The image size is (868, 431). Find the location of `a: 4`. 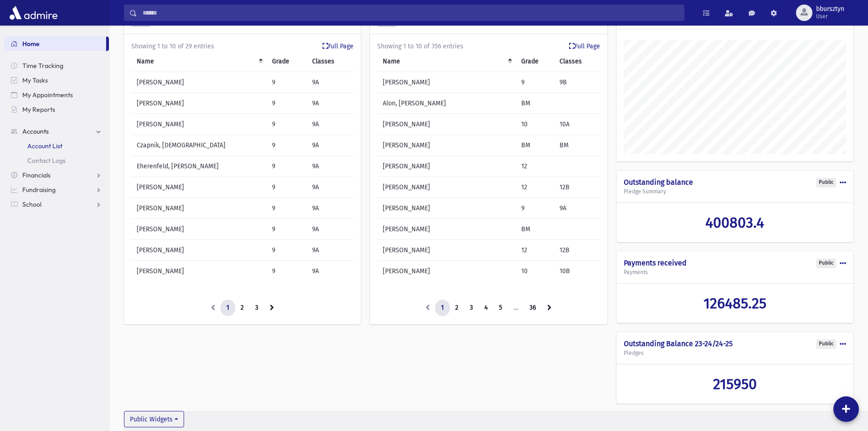

a: 4 is located at coordinates (485, 307).